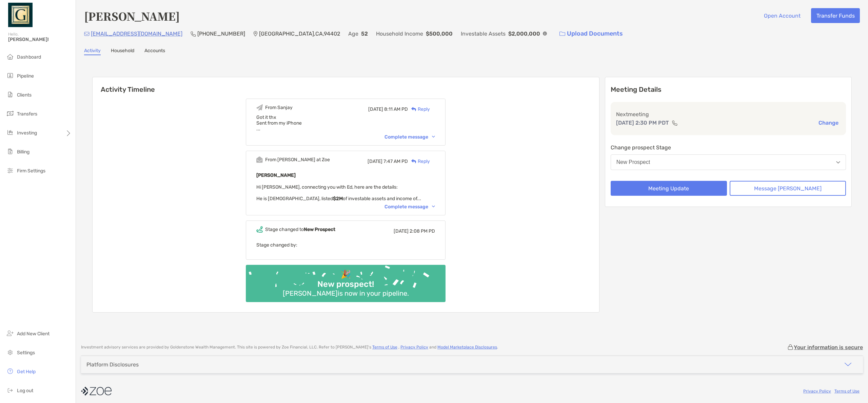  I want to click on img: settings icon, so click(10, 352).